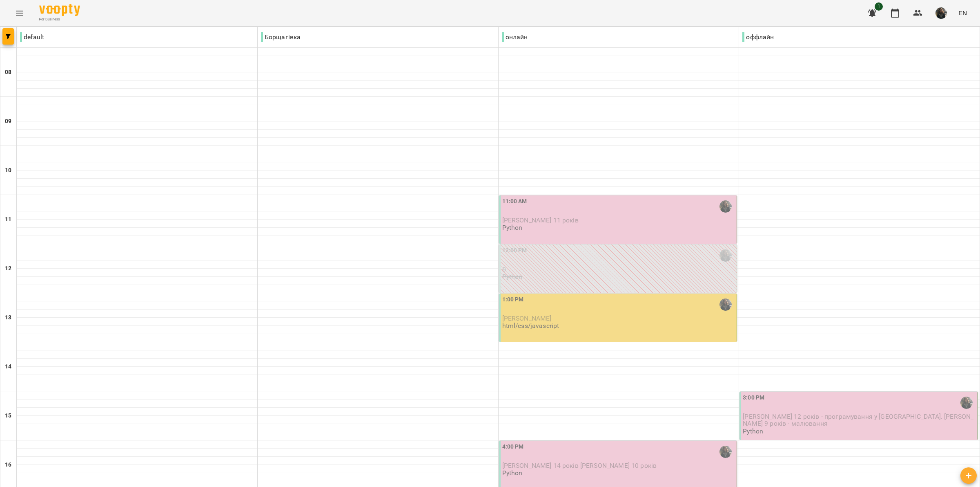 This screenshot has height=487, width=980. I want to click on label: 12:00 PM, so click(515, 250).